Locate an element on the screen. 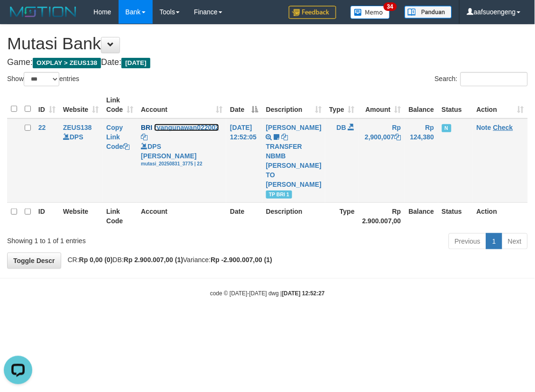  a: Note is located at coordinates (484, 127).